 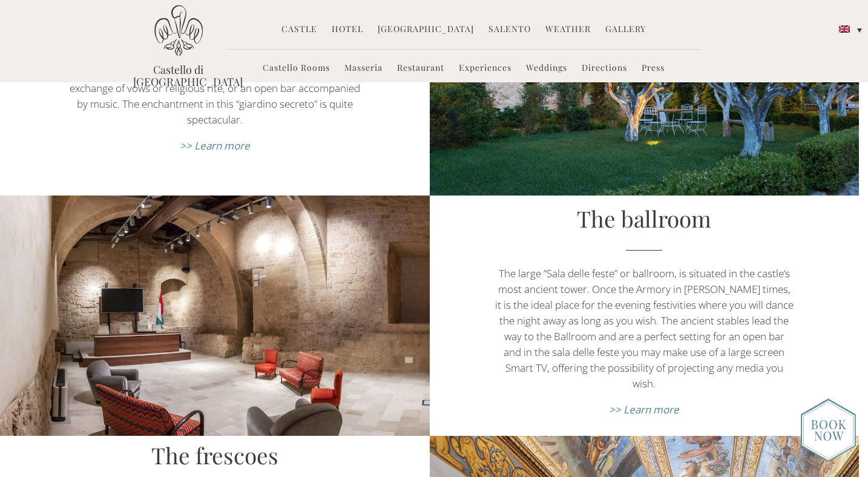 I want to click on a: Masseria, so click(x=363, y=69).